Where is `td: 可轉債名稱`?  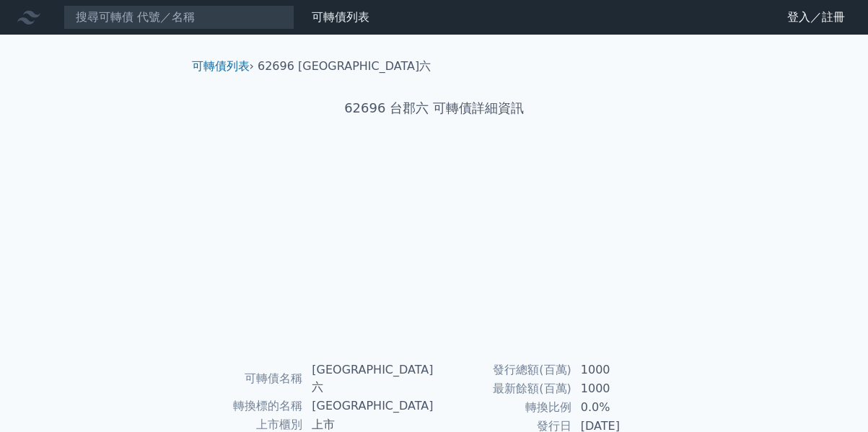
td: 可轉債名稱 is located at coordinates (250, 379).